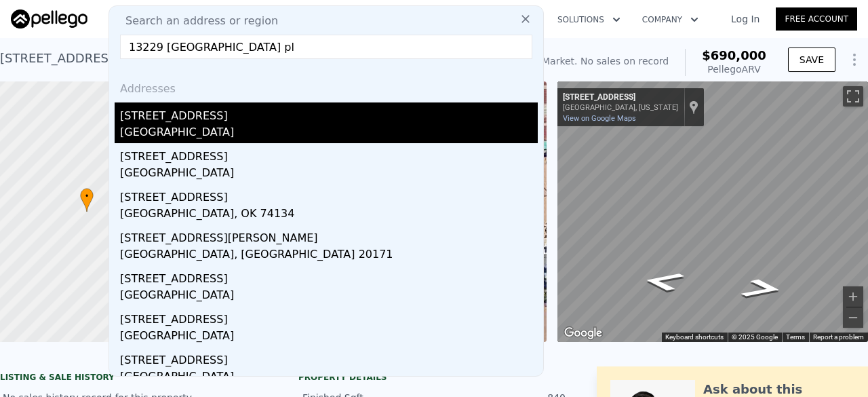  I want to click on span: Search an address or region, so click(196, 21).